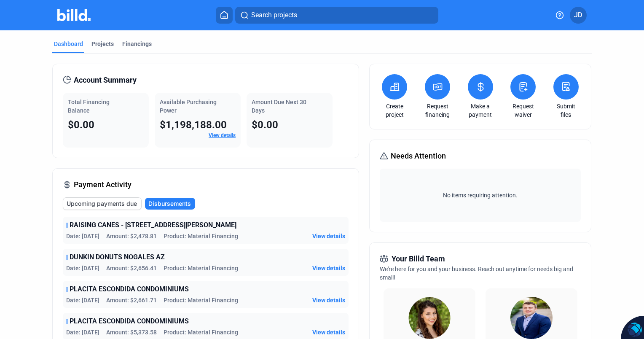  What do you see at coordinates (566, 111) in the screenshot?
I see `a: Submit files` at bounding box center [566, 111].